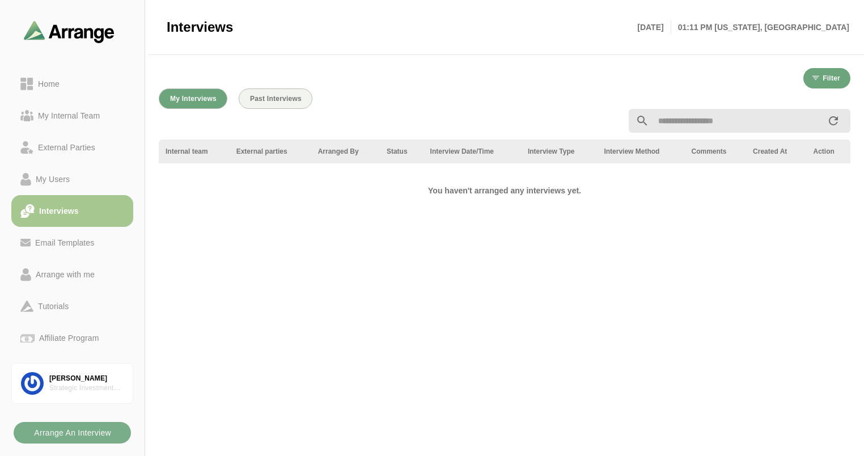 Image resolution: width=864 pixels, height=456 pixels. What do you see at coordinates (276, 99) in the screenshot?
I see `span: Past Interviews` at bounding box center [276, 99].